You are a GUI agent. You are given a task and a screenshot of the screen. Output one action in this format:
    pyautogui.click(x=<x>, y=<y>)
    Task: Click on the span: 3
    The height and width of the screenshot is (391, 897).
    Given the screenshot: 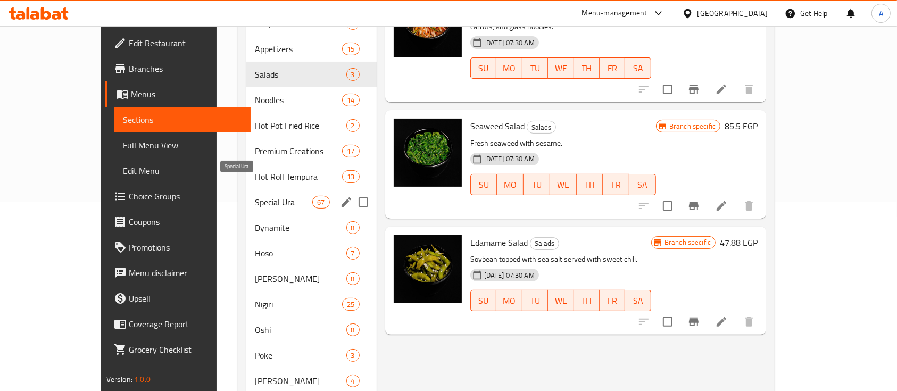 What is the action you would take?
    pyautogui.click(x=353, y=75)
    